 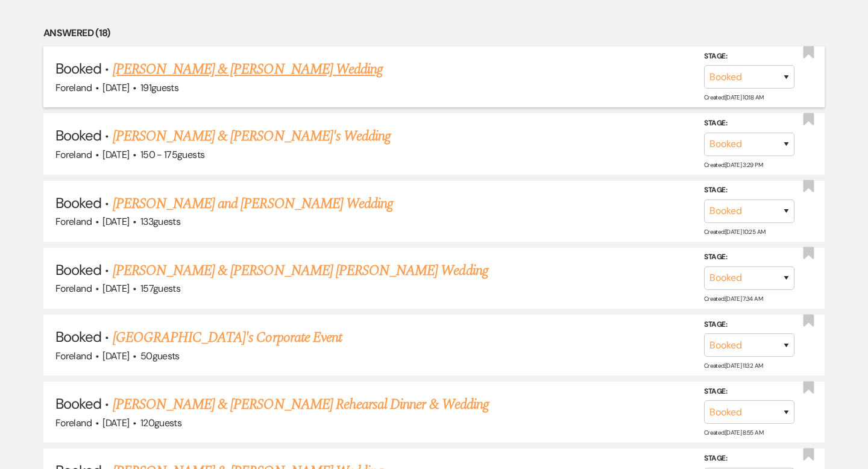 What do you see at coordinates (161, 423) in the screenshot?
I see `span: 120 guests` at bounding box center [161, 423].